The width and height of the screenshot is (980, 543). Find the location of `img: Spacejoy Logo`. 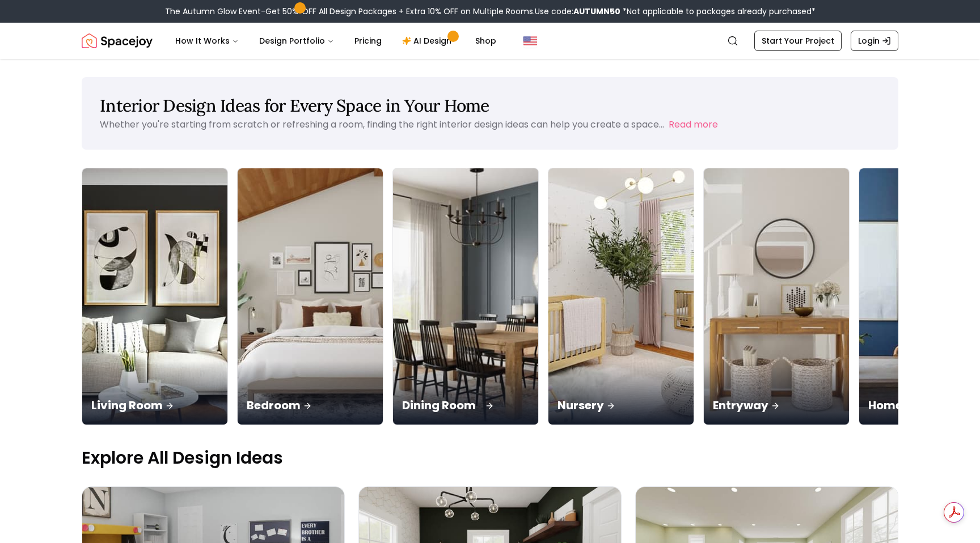

img: Spacejoy Logo is located at coordinates (117, 41).